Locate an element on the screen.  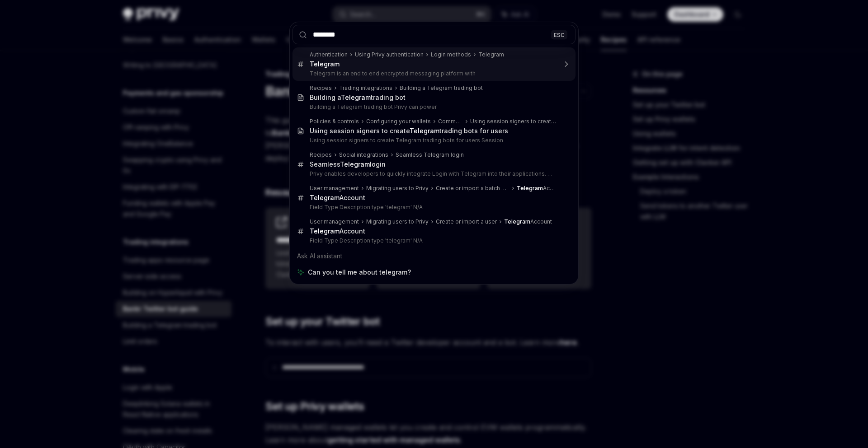
div: ESC is located at coordinates (559, 35).